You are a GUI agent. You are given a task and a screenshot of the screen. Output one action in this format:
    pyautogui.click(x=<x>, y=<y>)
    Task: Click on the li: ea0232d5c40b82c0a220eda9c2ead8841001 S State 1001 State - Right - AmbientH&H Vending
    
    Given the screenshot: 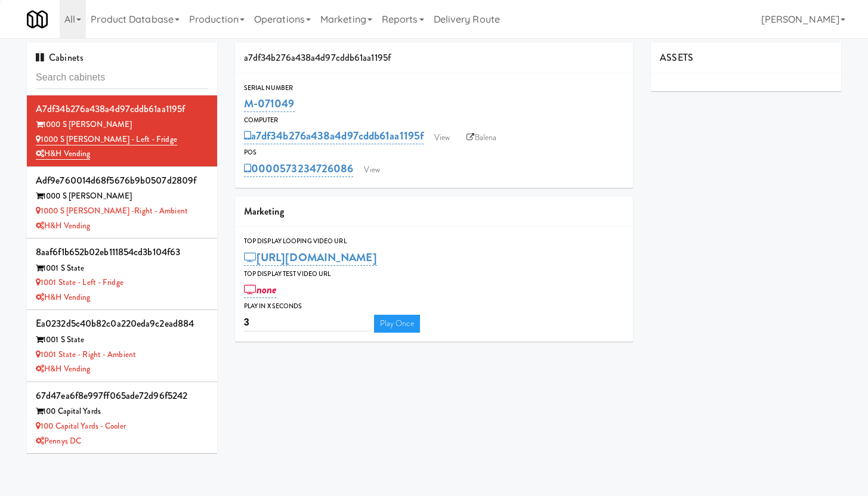 What is the action you would take?
    pyautogui.click(x=122, y=346)
    